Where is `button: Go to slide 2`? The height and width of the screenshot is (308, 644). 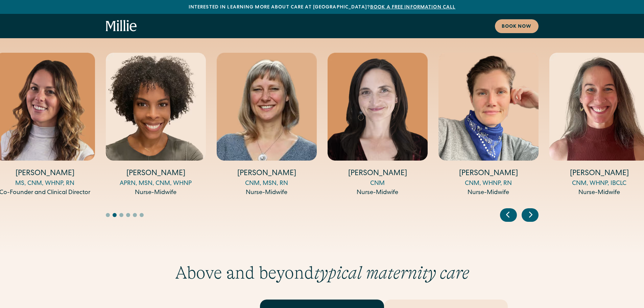
button: Go to slide 2 is located at coordinates (115, 215).